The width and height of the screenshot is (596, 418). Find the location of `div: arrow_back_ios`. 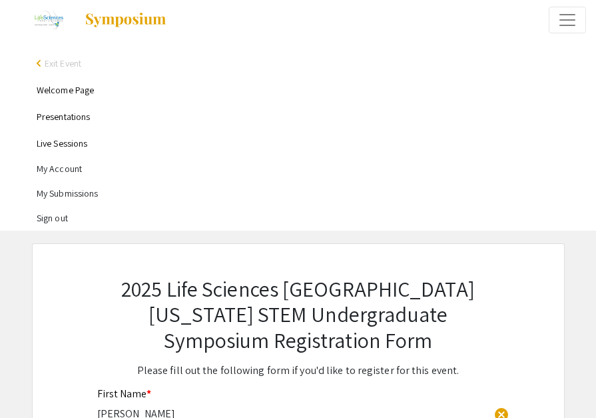

div: arrow_back_ios is located at coordinates (41, 63).